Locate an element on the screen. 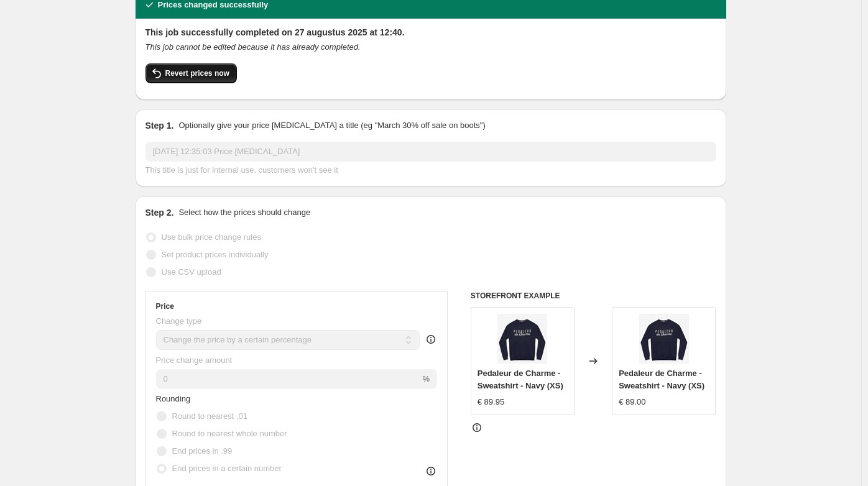  span: End prices in .99 is located at coordinates (202, 450).